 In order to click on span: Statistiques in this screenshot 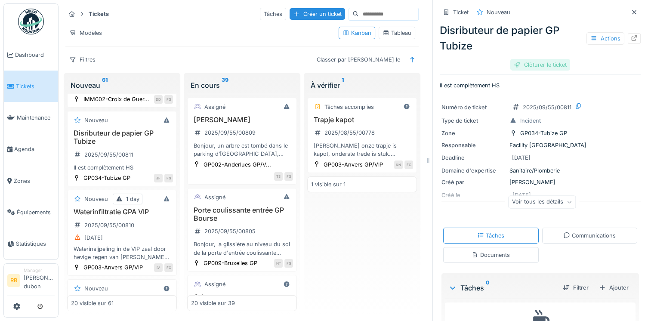, I will do `click(35, 244)`.